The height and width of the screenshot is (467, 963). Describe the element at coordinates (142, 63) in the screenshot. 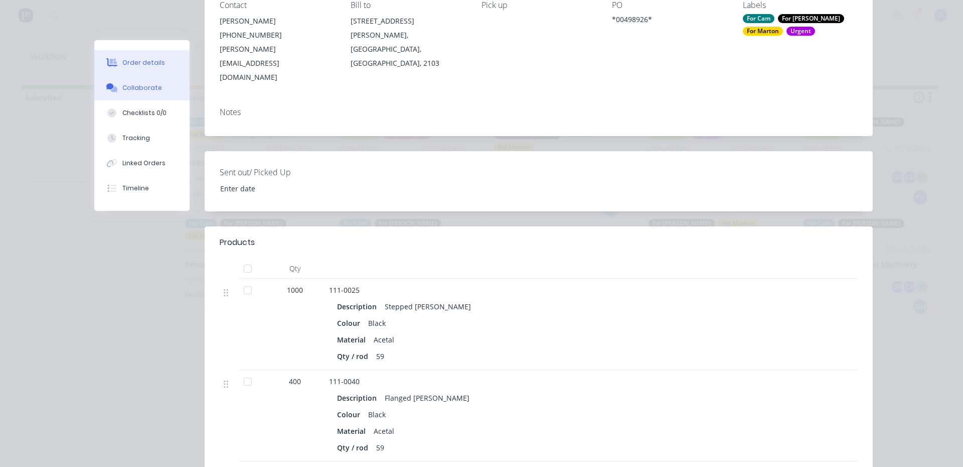

I see `button: Order details` at that location.